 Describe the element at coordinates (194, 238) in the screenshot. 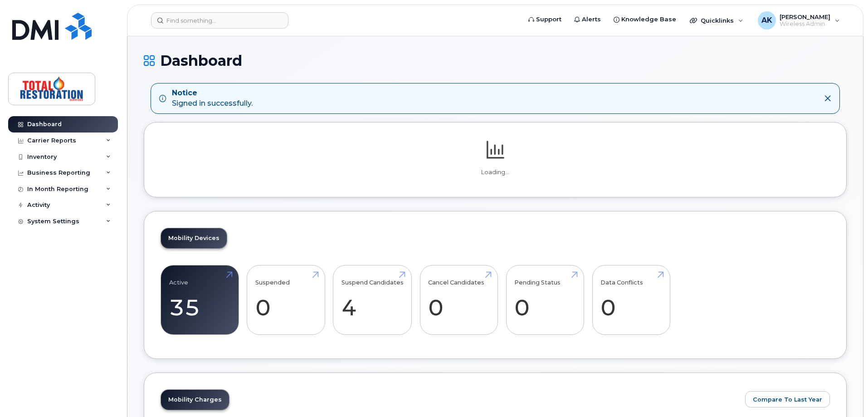

I see `a: Mobility Devices` at that location.